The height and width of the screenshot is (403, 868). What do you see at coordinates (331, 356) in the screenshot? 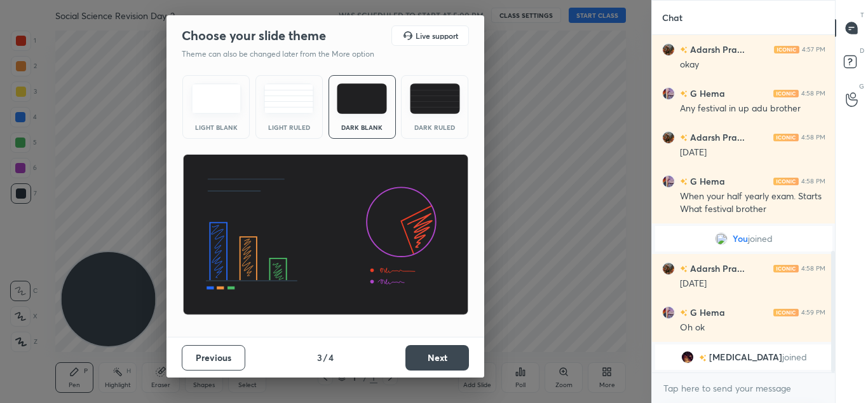
I see `h4: 4` at bounding box center [331, 356].